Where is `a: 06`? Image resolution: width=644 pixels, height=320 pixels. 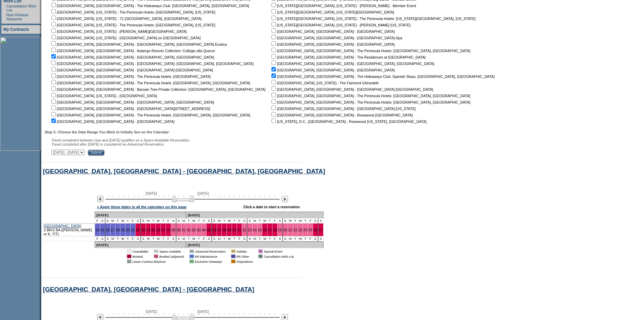
a: 06 is located at coordinates (215, 230).